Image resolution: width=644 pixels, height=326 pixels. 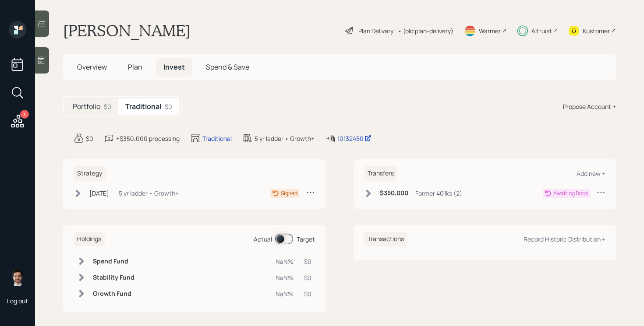 What do you see at coordinates (591, 173) in the screenshot?
I see `div: Add new +` at bounding box center [591, 173].